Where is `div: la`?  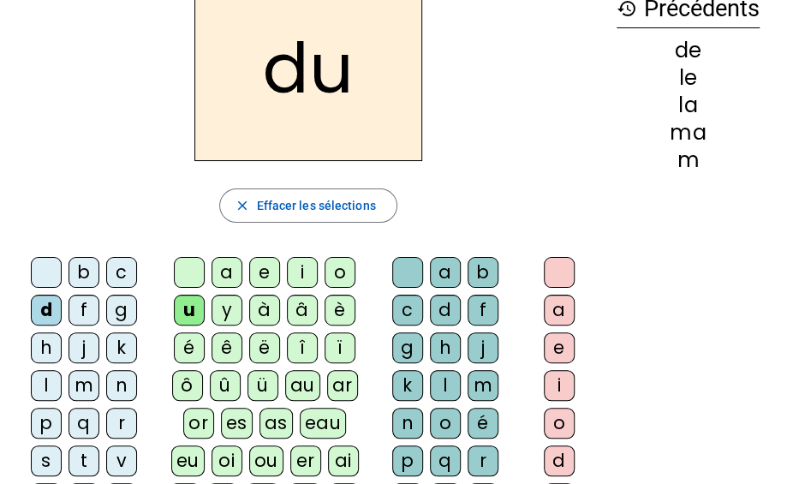
div: la is located at coordinates (688, 105).